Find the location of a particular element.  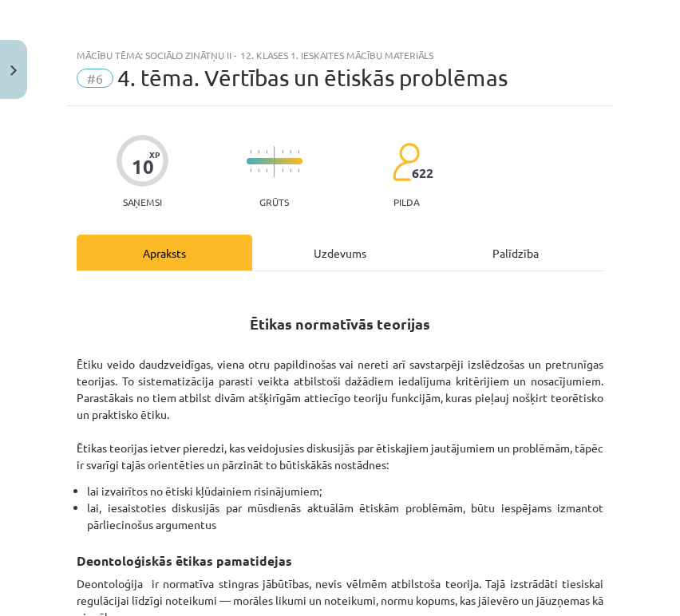

li: lai izvairītos no ētiski kļūdainiem risinājumiem; is located at coordinates (345, 491).